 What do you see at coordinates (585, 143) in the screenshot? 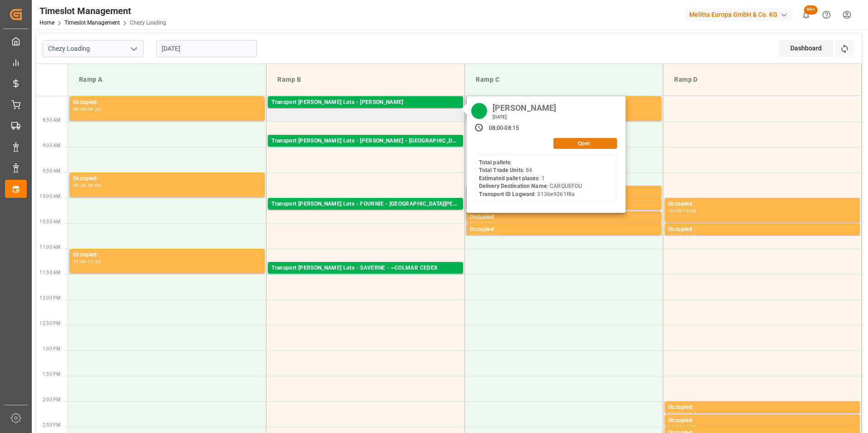
I see `button: Open` at bounding box center [585, 143].